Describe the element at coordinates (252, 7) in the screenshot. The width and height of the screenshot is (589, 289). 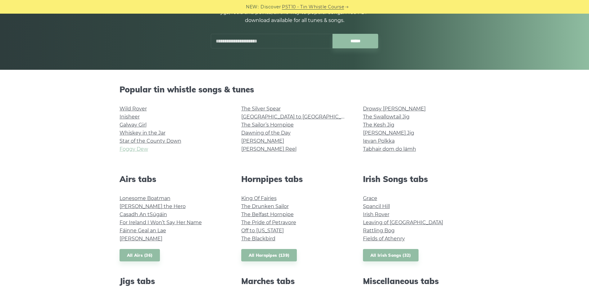
I see `span: NEW:` at that location.